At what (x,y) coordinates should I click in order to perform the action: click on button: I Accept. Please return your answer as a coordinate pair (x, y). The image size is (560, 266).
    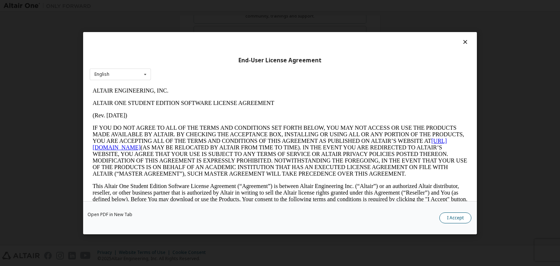
    Looking at the image, I should click on (455, 218).